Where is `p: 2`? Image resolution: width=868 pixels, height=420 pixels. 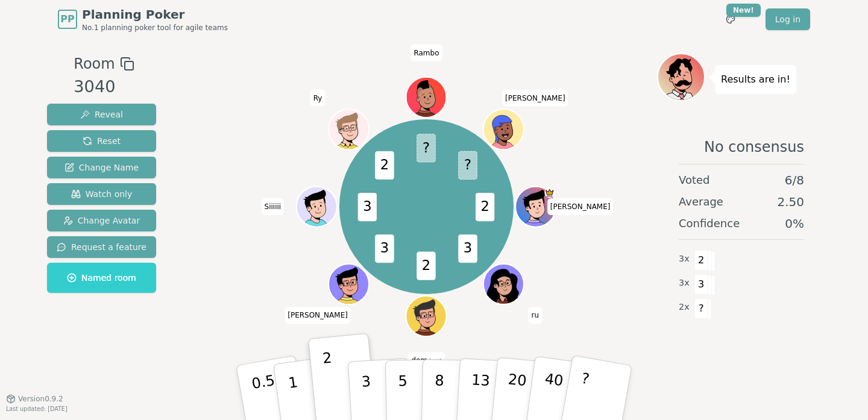 p: 2 is located at coordinates (330, 382).